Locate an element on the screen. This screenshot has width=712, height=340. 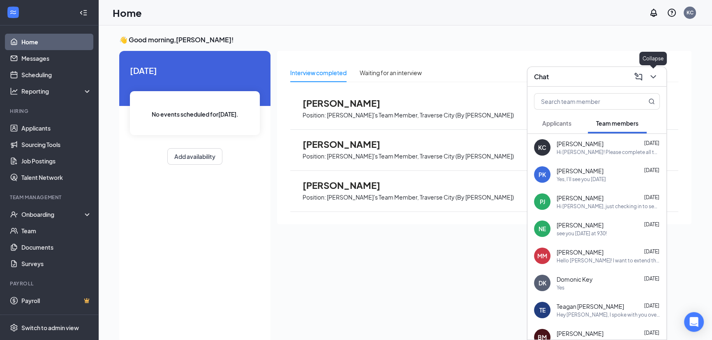
div: Team Management is located at coordinates (50, 197).